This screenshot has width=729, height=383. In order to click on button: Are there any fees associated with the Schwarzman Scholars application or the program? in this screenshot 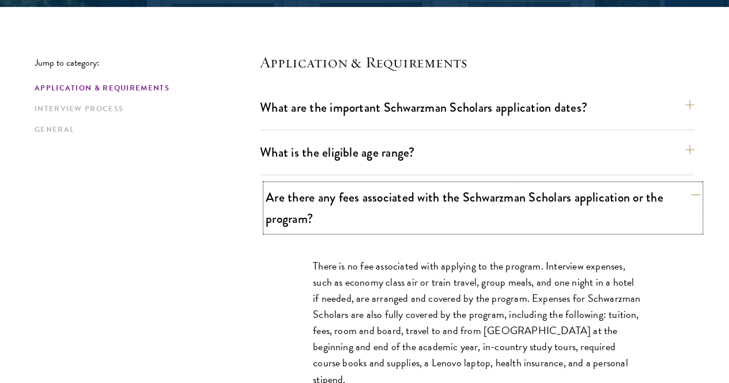, I will do `click(483, 208)`.